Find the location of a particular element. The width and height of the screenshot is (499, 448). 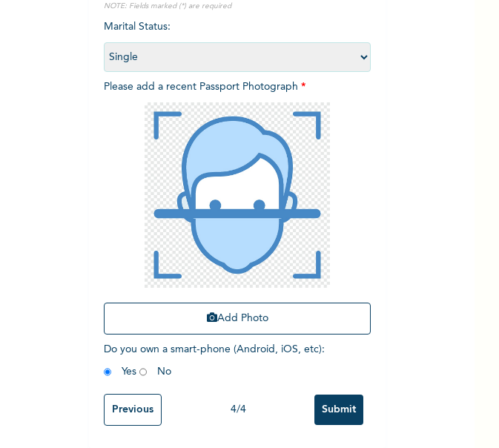

img: Crop is located at coordinates (237, 195).